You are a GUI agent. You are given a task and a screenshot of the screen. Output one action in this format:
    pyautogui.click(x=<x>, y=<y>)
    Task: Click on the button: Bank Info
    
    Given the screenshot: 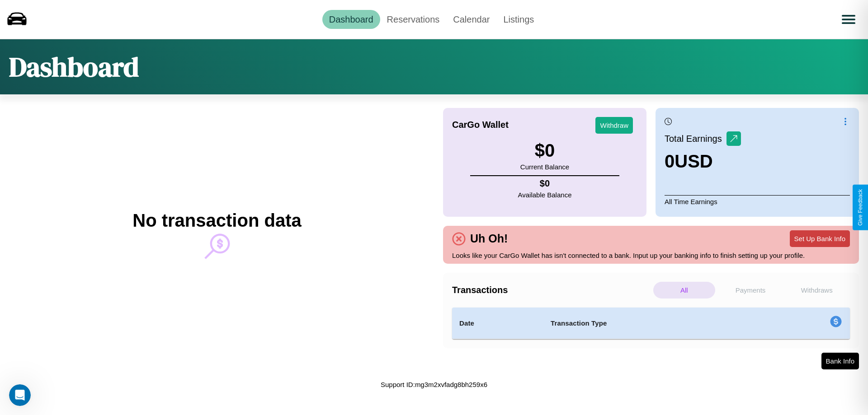 What is the action you would take?
    pyautogui.click(x=840, y=361)
    